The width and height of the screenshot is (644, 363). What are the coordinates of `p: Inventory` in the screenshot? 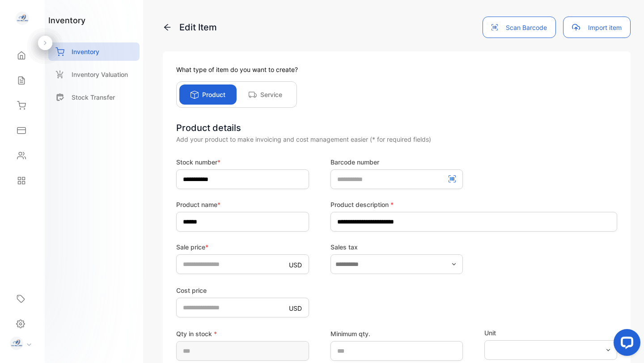 It's located at (86, 52).